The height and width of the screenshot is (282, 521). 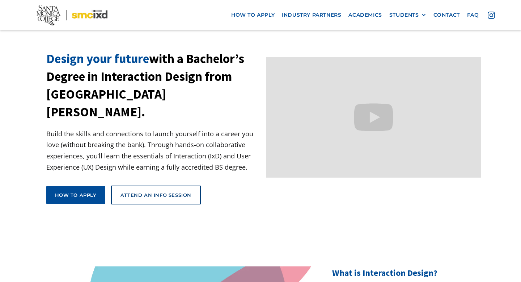 What do you see at coordinates (447, 15) in the screenshot?
I see `a: contact` at bounding box center [447, 15].